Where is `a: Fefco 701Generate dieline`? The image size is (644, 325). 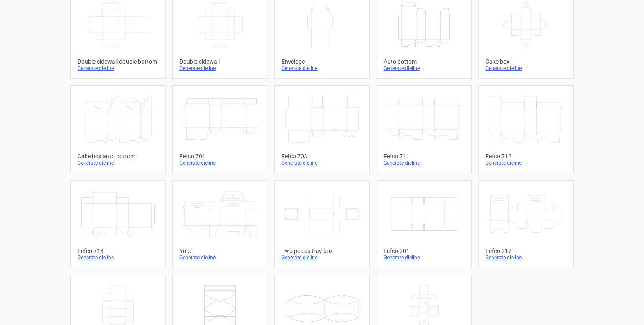
a: Fefco 701Generate dieline is located at coordinates (220, 129).